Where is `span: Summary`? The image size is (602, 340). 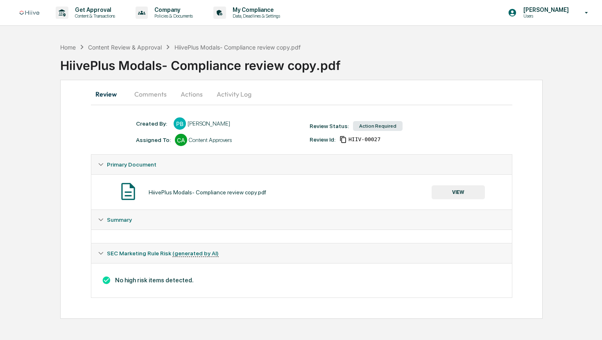
span: Summary is located at coordinates (119, 220).